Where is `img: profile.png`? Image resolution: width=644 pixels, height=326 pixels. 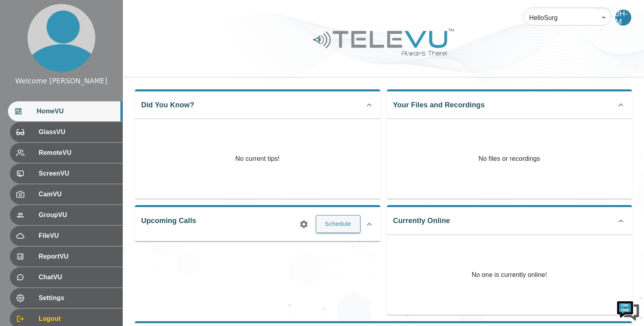 img: profile.png is located at coordinates (61, 38).